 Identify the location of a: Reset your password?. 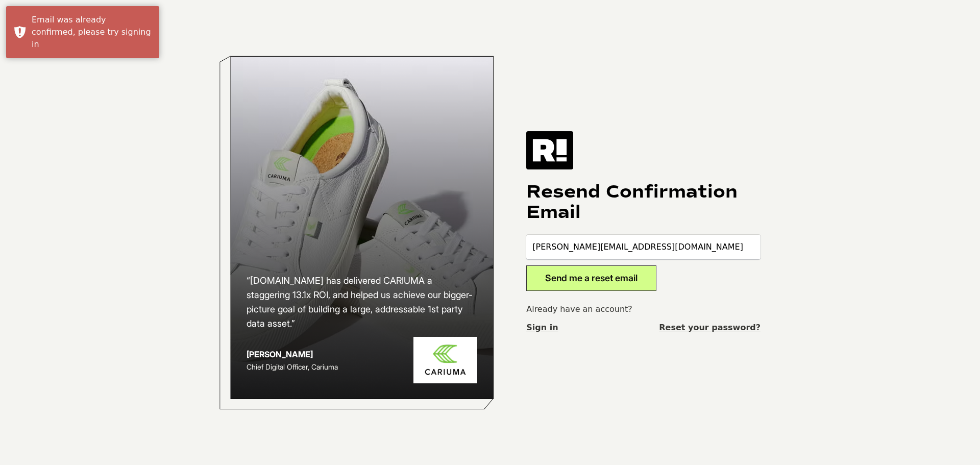
(710, 328).